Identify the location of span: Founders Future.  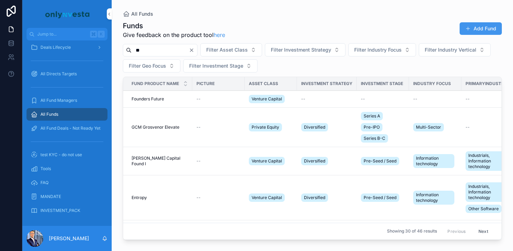
(148, 99).